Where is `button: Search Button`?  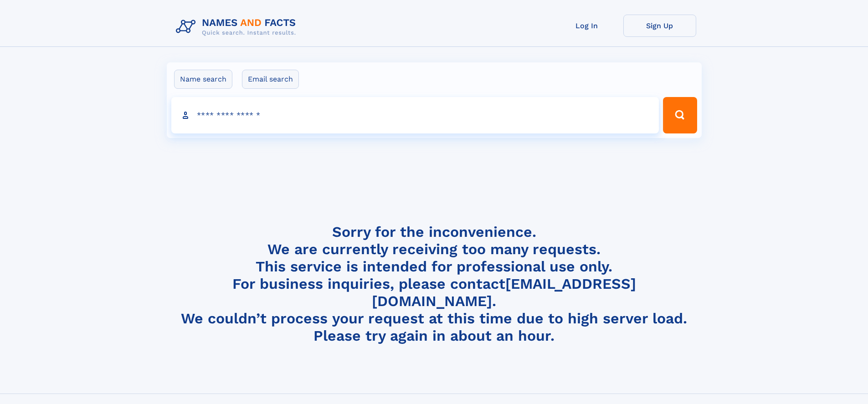 button: Search Button is located at coordinates (679, 115).